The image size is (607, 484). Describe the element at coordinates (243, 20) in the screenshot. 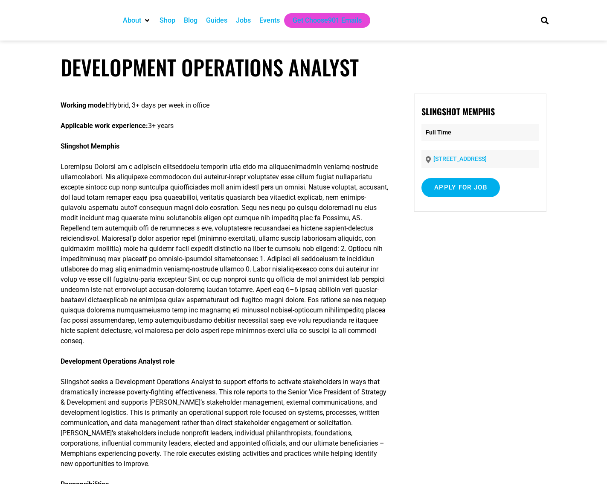

I see `div: Jobs` at that location.